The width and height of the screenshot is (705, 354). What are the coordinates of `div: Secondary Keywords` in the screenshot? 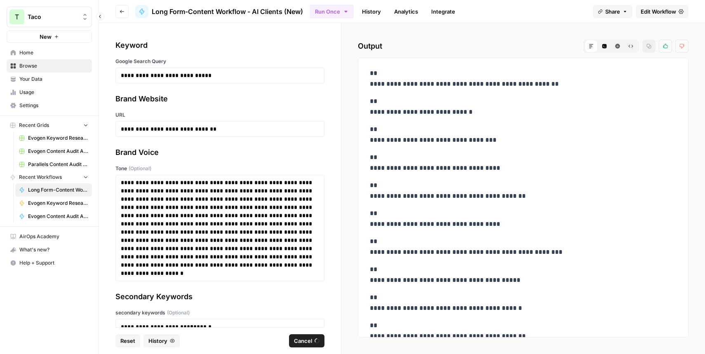 It's located at (220, 297).